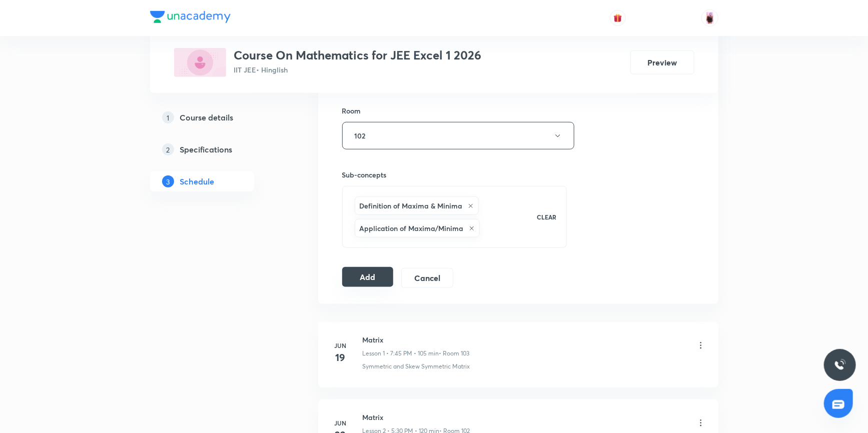  Describe the element at coordinates (368, 277) in the screenshot. I see `button: Add` at that location.